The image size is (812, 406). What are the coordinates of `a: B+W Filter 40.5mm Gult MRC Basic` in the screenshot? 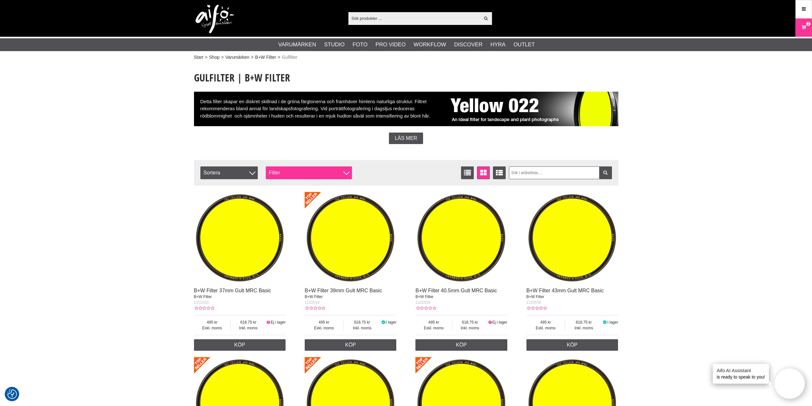 It's located at (457, 290).